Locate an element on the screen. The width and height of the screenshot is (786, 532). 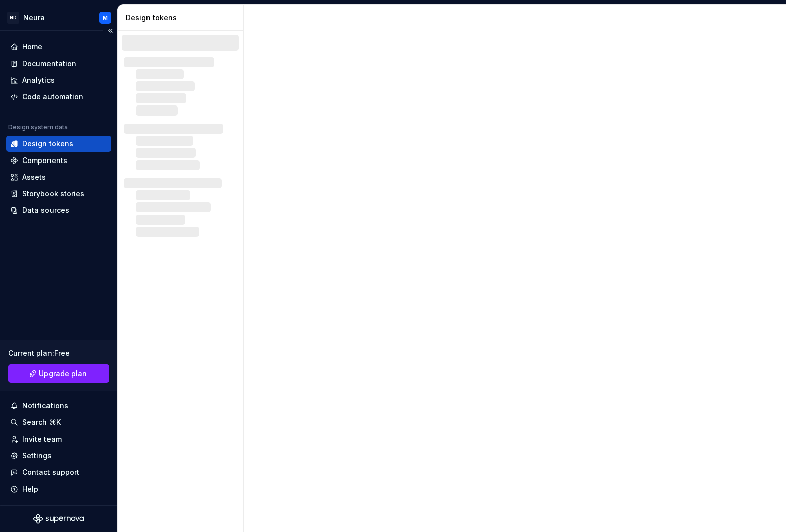
button: Contact support is located at coordinates (58, 473).